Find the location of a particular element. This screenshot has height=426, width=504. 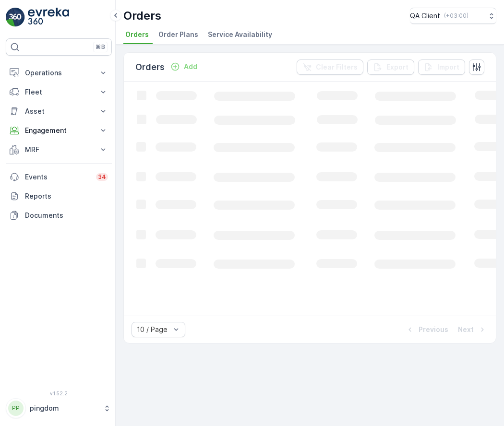

span: v 1.52.2 is located at coordinates (59, 394).